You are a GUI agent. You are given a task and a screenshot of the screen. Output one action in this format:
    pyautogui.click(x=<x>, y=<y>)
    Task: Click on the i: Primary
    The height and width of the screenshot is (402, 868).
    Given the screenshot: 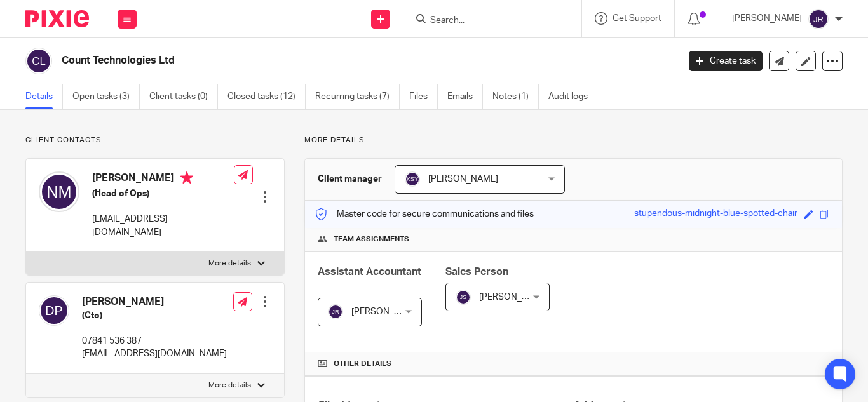 What is the action you would take?
    pyautogui.click(x=187, y=178)
    